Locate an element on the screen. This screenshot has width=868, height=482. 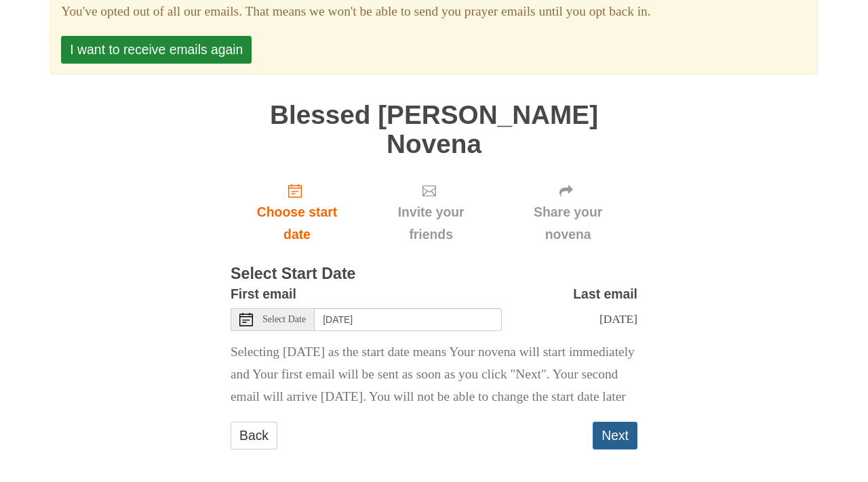
label: First email is located at coordinates (263, 294).